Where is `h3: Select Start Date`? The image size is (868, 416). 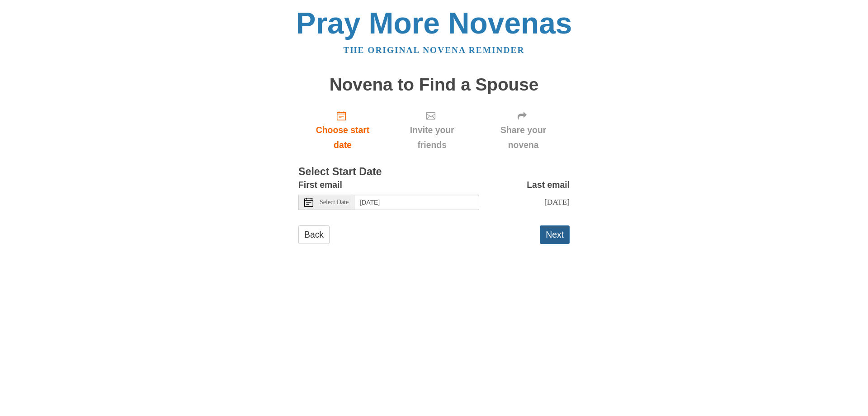
h3: Select Start Date is located at coordinates (434, 172).